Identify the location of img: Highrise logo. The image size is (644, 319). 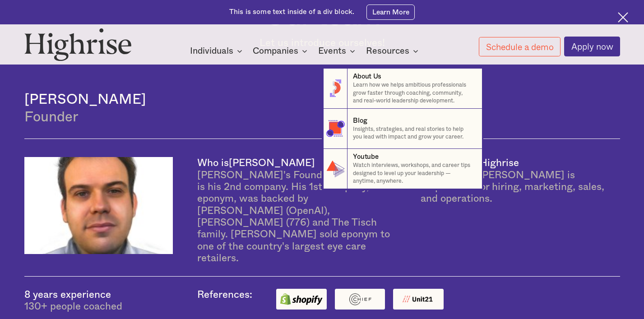
(78, 44).